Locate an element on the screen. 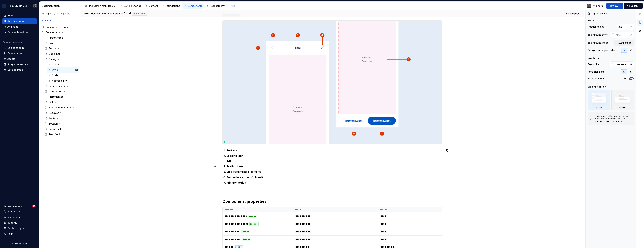 The height and width of the screenshot is (248, 644). div: Error message is located at coordinates (57, 86).